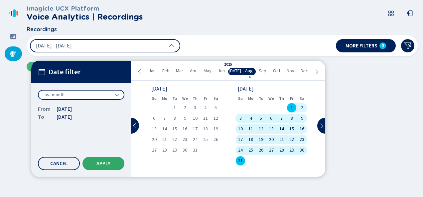 This screenshot has width=423, height=197. Describe the element at coordinates (240, 140) in the screenshot. I see `span: 17` at that location.